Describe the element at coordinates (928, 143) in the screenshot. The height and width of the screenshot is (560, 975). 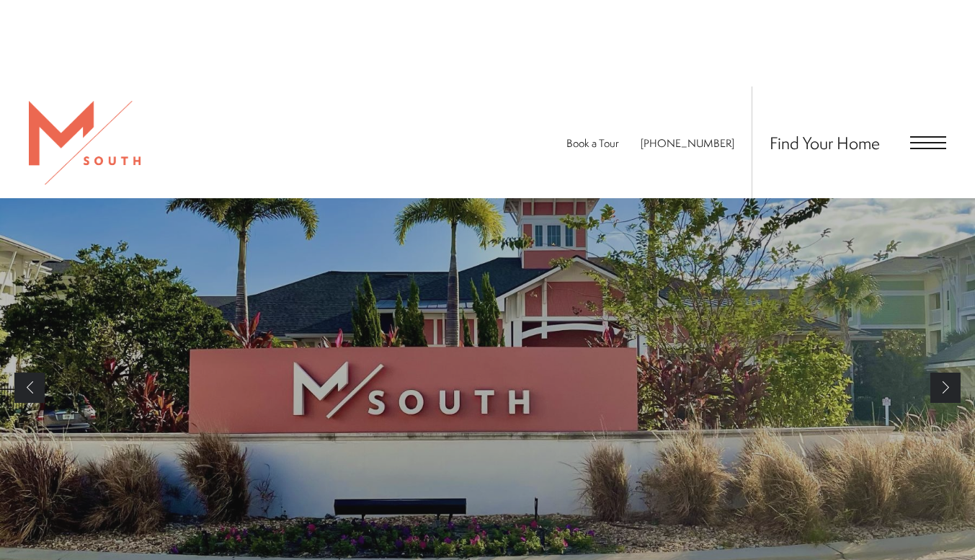
I see `button: Open Menu` at that location.